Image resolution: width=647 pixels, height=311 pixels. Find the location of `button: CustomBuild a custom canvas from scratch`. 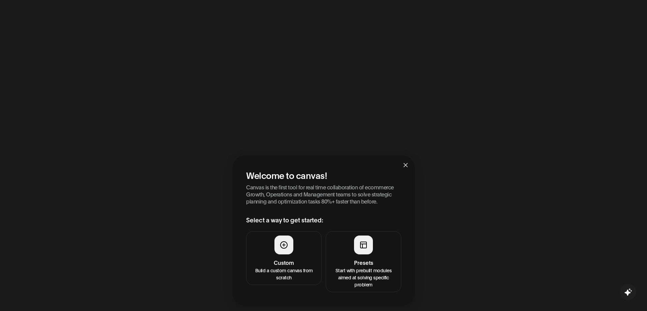

button: CustomBuild a custom canvas from scratch is located at coordinates (284, 258).